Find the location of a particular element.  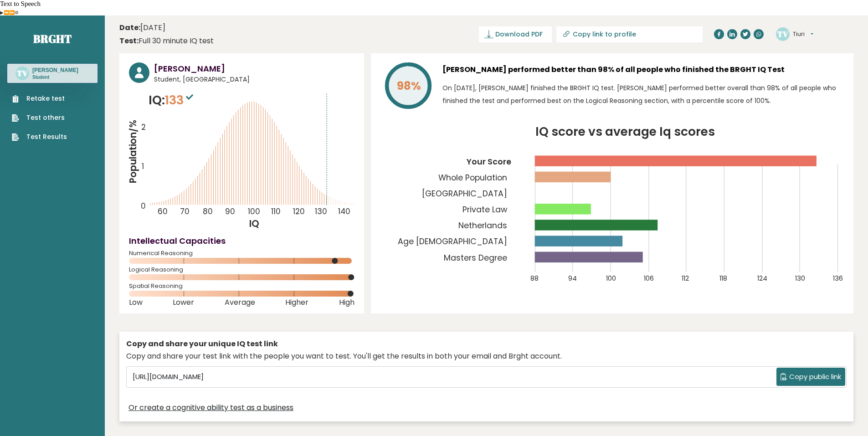

tspan: IQ score vs average Iq scores is located at coordinates (625, 131).